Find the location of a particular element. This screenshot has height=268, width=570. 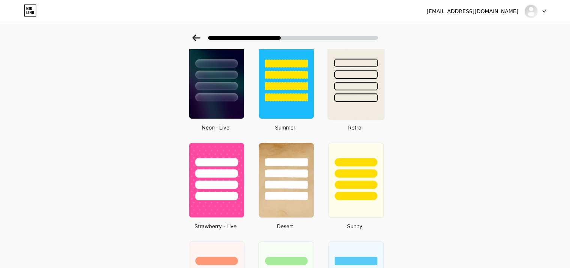

div: Neon · Live is located at coordinates (216, 127).